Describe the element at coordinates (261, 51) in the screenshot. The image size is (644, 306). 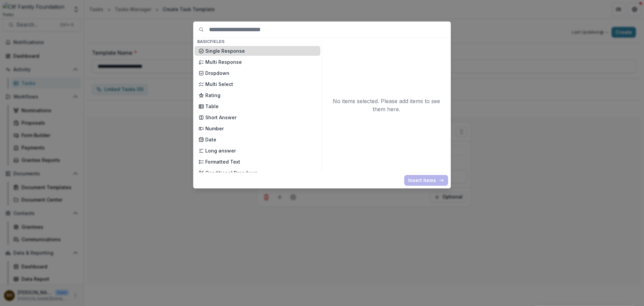
I see `p: Single Response` at that location.